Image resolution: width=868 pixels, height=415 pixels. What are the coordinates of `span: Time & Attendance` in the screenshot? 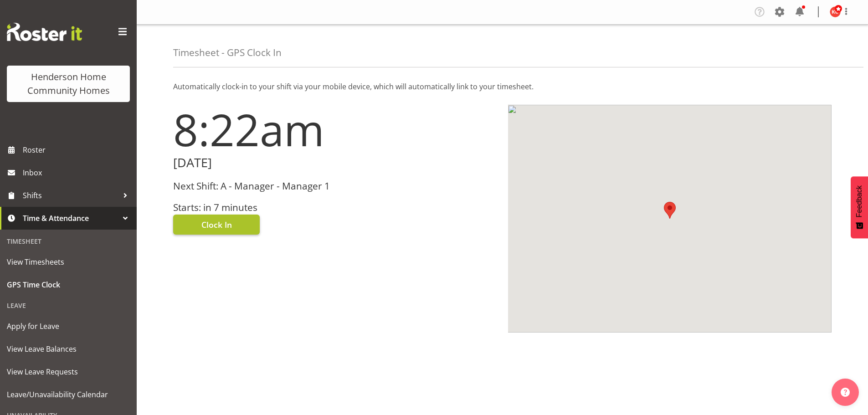 It's located at (71, 219).